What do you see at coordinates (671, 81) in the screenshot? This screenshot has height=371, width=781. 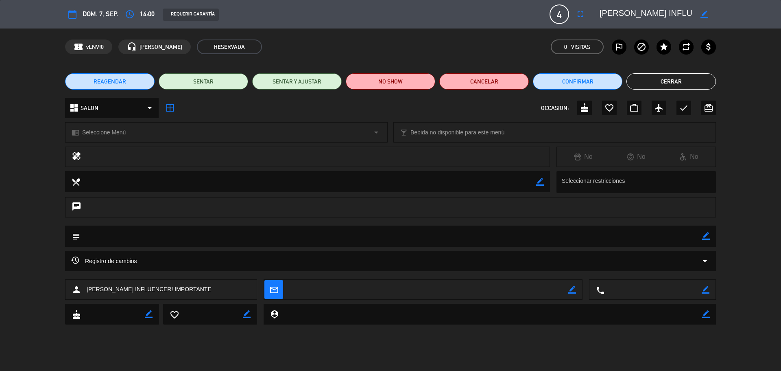 I see `button: Cerrar` at bounding box center [671, 81].